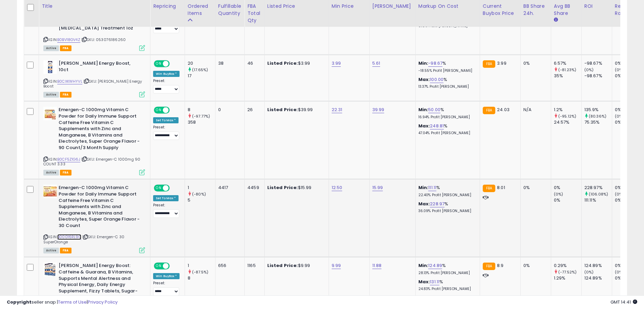  Describe the element at coordinates (435, 282) in the screenshot. I see `a: 131.11` at that location.